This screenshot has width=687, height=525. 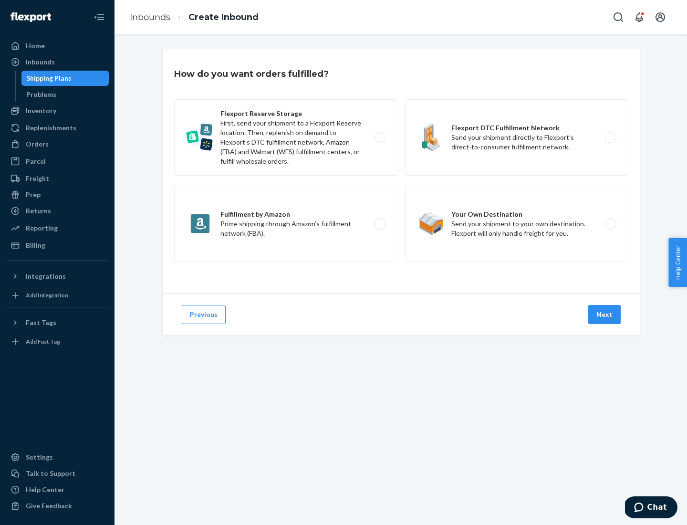 What do you see at coordinates (57, 211) in the screenshot?
I see `a: Returns` at bounding box center [57, 211].